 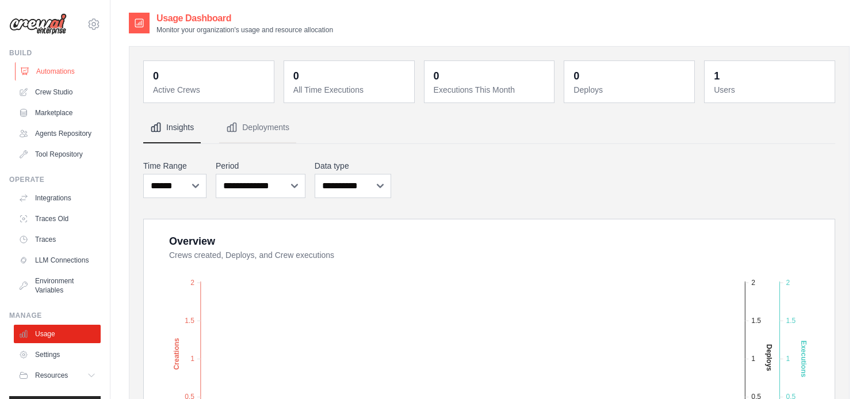 What do you see at coordinates (57, 92) in the screenshot?
I see `a: Crew Studio` at bounding box center [57, 92].